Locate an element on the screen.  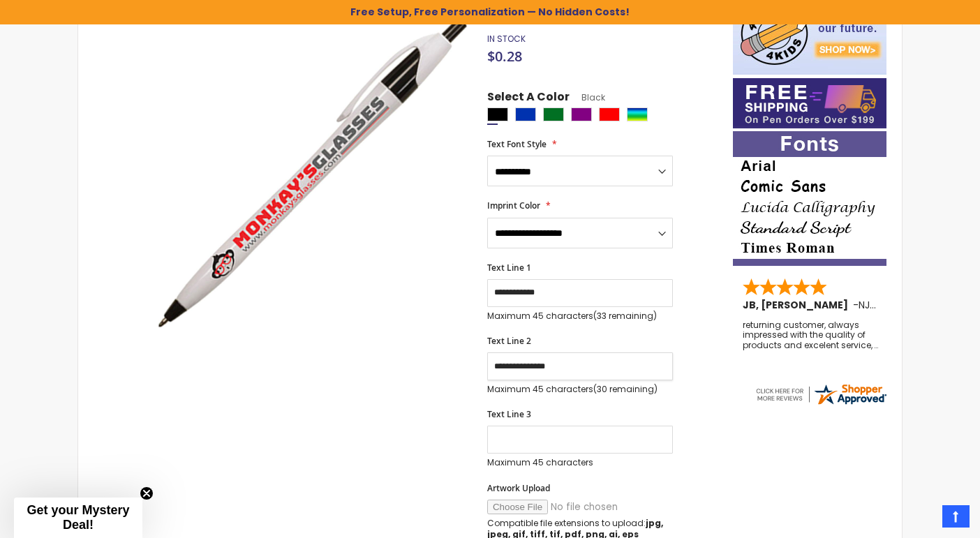
div: Purple is located at coordinates (582, 115).